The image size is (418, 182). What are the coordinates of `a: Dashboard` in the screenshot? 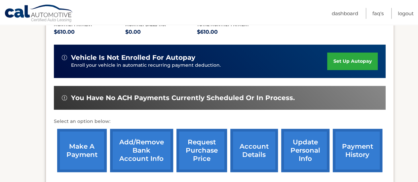 It's located at (345, 13).